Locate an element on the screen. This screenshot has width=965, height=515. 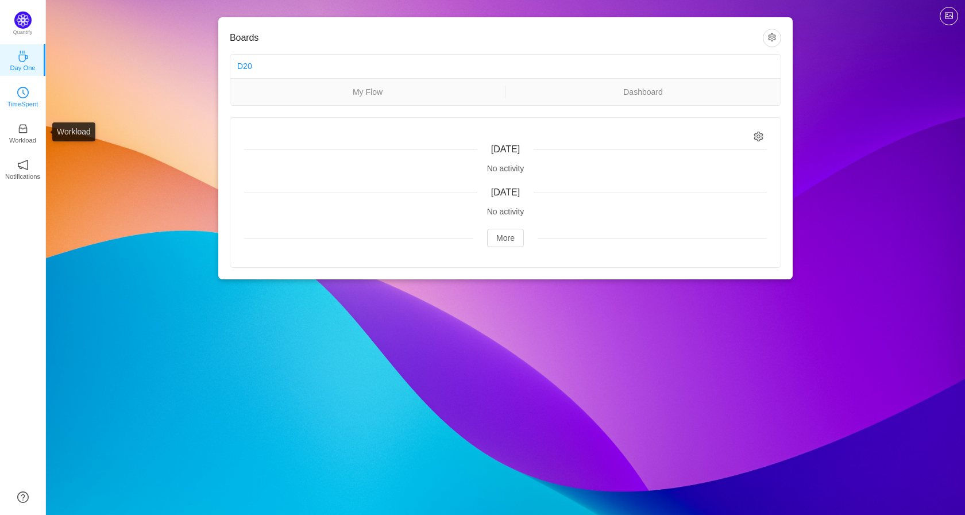
a: icon: notificationNotifications is located at coordinates (23, 168).